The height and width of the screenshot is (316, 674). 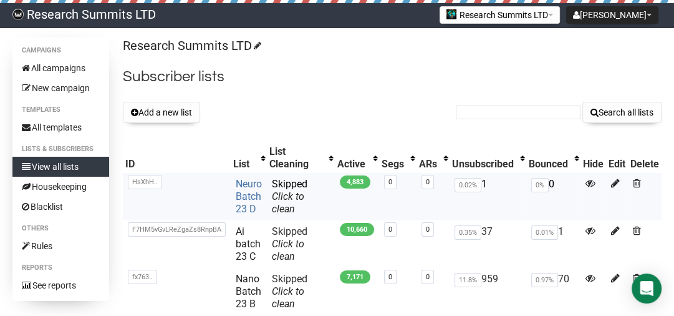 What do you see at coordinates (61, 167) in the screenshot?
I see `a: View all lists` at bounding box center [61, 167].